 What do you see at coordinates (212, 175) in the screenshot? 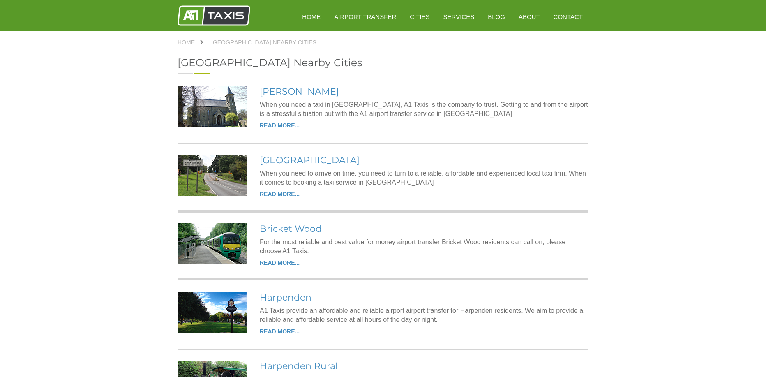
I see `img: Park Street Lane` at bounding box center [212, 175].